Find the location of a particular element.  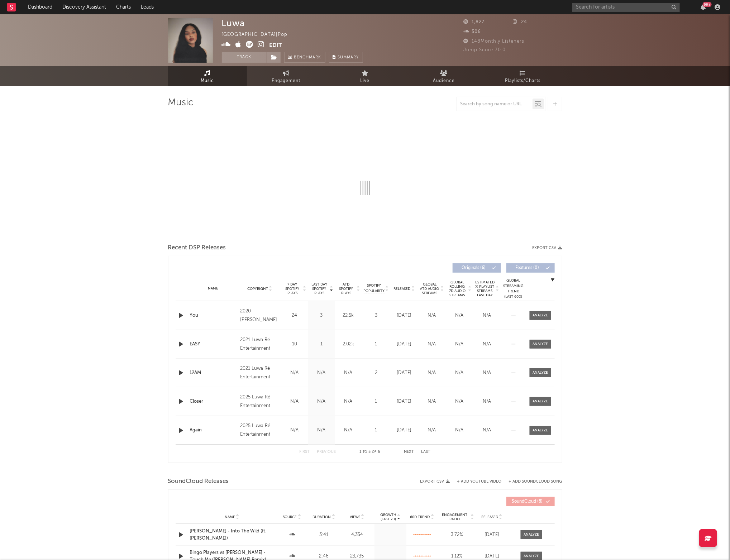

button: Originals(6) is located at coordinates (477, 268).